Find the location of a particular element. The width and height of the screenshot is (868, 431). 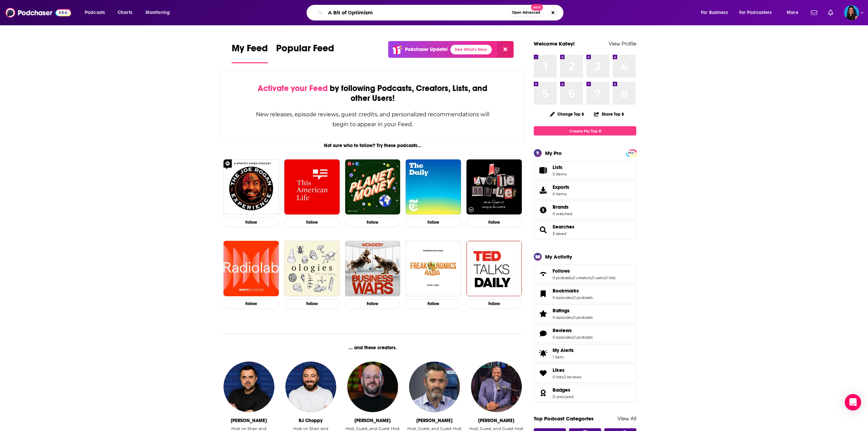

img: My Favorite Murder with Karen Kilgariff and Georgia Hardstark is located at coordinates (494, 187).